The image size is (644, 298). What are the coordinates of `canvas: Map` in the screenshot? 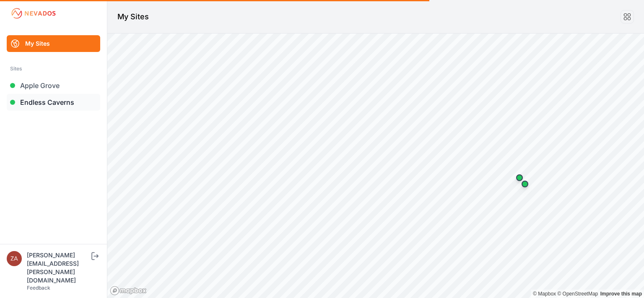 It's located at (376, 165).